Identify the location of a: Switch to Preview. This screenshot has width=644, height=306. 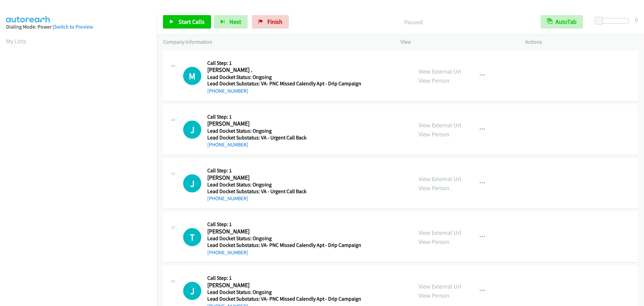
(73, 27).